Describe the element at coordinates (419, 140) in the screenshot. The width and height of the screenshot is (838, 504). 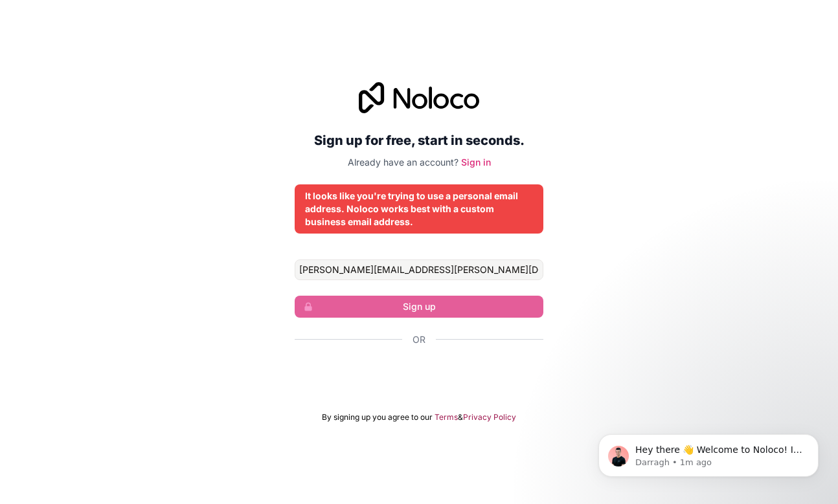
I see `h2: Sign up for free, start in seconds.` at that location.